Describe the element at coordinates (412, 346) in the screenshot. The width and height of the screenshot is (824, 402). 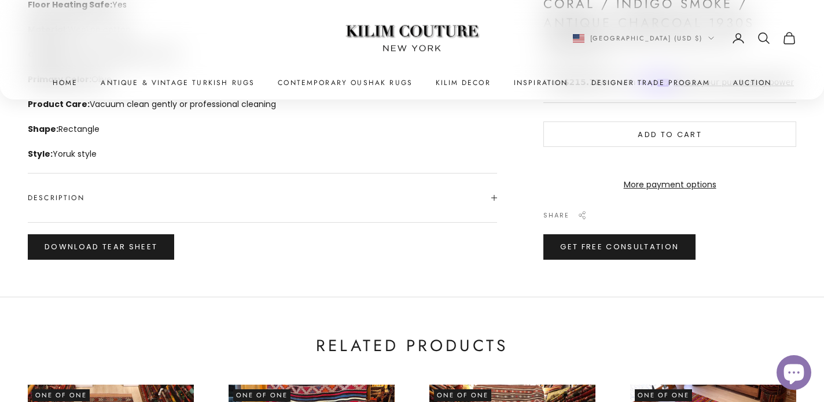
I see `h2: Related Products` at that location.